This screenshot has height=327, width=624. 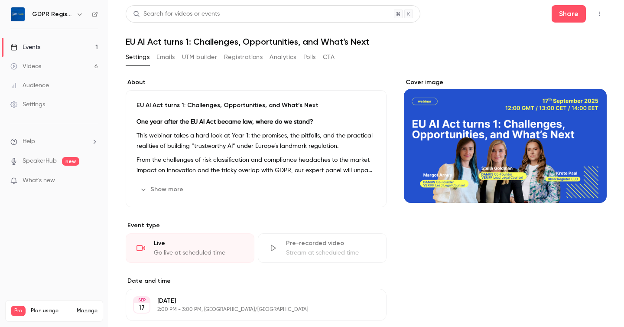 What do you see at coordinates (26, 66) in the screenshot?
I see `div: Videos` at bounding box center [26, 66].